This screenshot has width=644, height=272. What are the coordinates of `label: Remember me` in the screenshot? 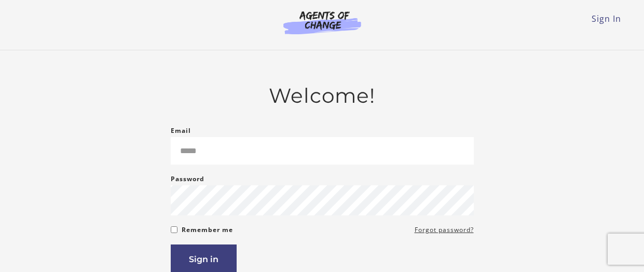 It's located at (207, 230).